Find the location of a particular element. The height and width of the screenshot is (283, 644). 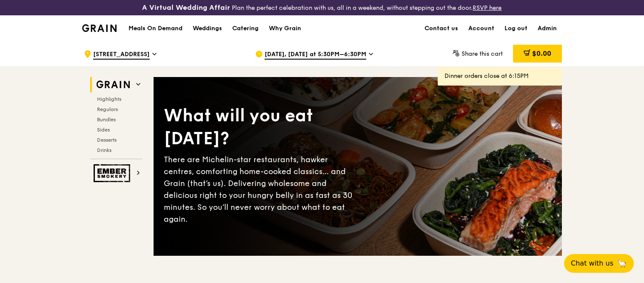

a: Log out is located at coordinates (516, 29).